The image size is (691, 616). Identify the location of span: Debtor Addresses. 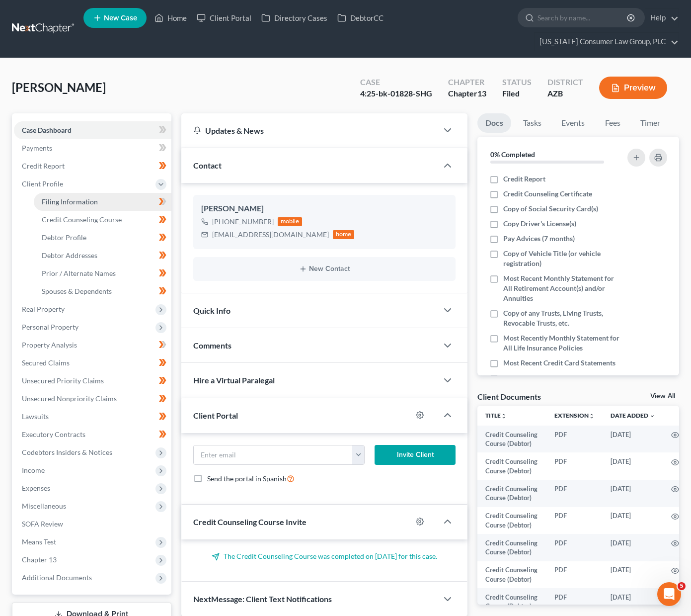
(70, 255).